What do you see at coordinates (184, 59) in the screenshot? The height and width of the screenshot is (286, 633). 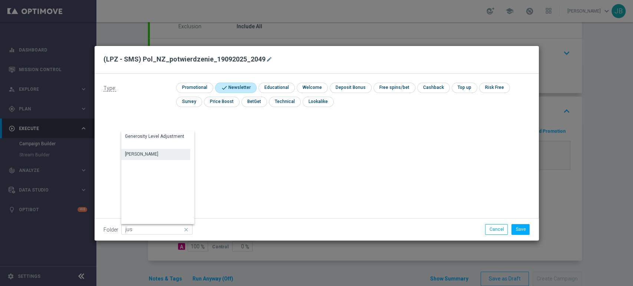 I see `h2: (LPZ - SMS) Pol_NZ_potwierdzenie_19092025_2049` at bounding box center [184, 59].